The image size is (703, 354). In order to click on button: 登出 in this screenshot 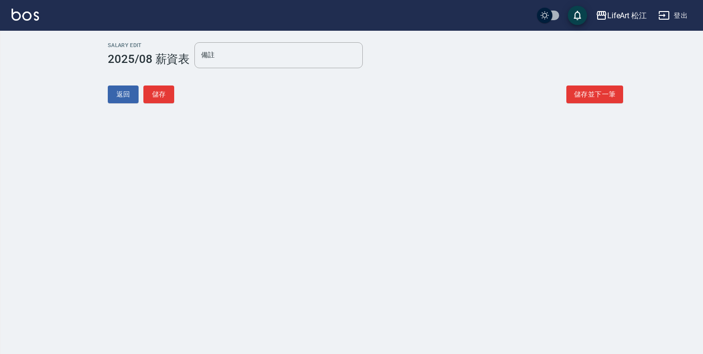, I will do `click(672, 15)`.